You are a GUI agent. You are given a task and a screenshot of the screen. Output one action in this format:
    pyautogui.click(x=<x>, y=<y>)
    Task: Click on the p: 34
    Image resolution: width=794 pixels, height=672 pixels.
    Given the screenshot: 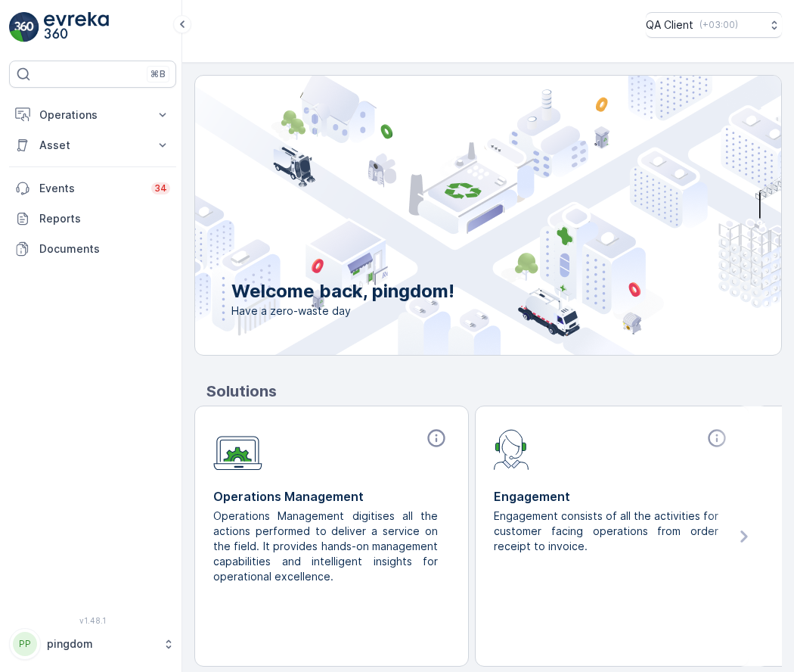 What is the action you would take?
    pyautogui.click(x=160, y=188)
    